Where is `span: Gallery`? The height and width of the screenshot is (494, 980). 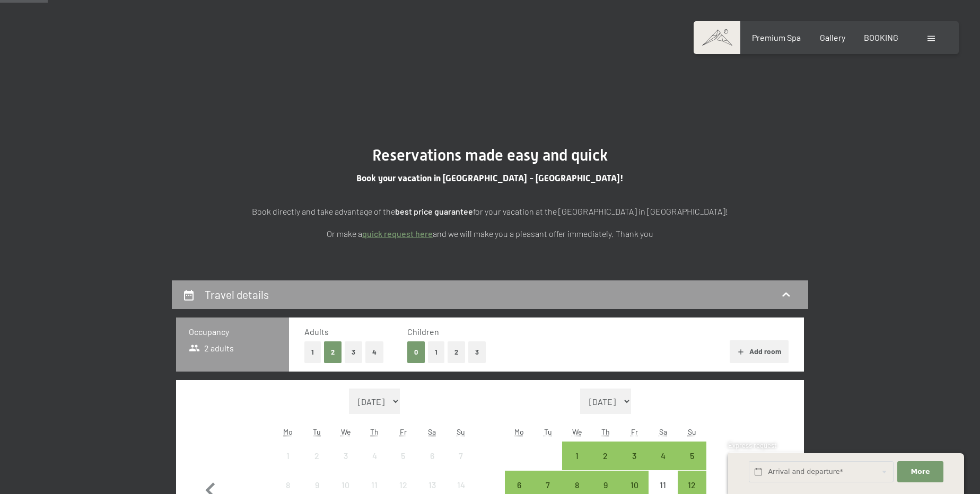
span: Gallery is located at coordinates (833, 37).